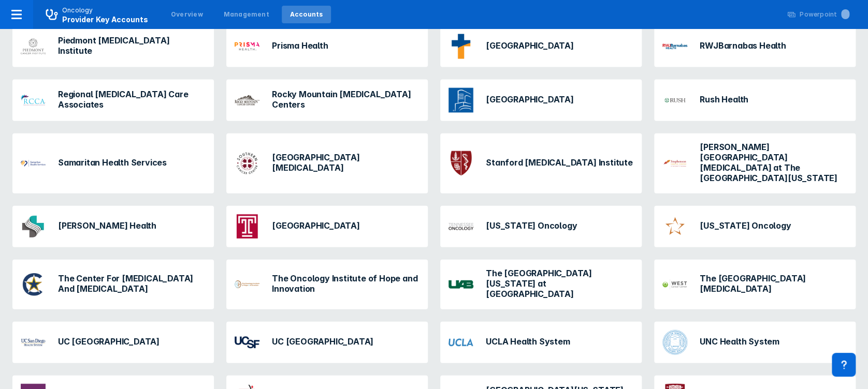  Describe the element at coordinates (33, 284) in the screenshot. I see `img: the-center-for-cancer-and-blood-disorders-tx.png` at that location.